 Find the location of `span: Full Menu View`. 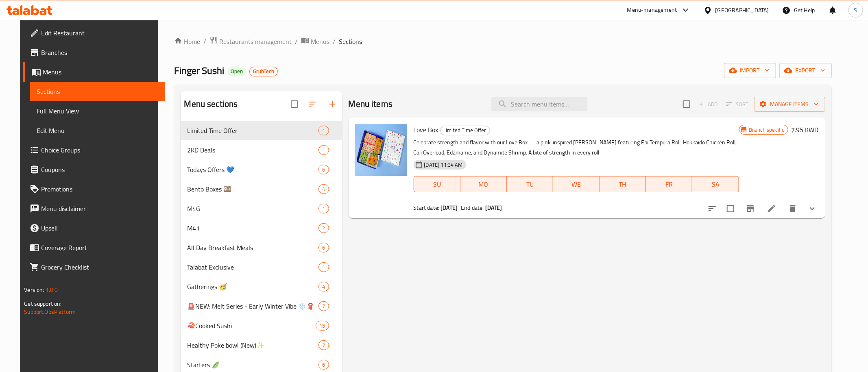

span: Full Menu View is located at coordinates (97, 111).